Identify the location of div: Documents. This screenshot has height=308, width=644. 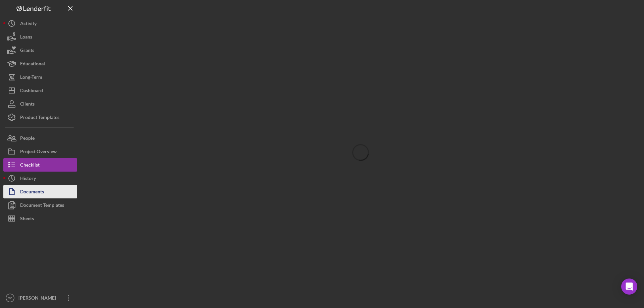
(32, 193).